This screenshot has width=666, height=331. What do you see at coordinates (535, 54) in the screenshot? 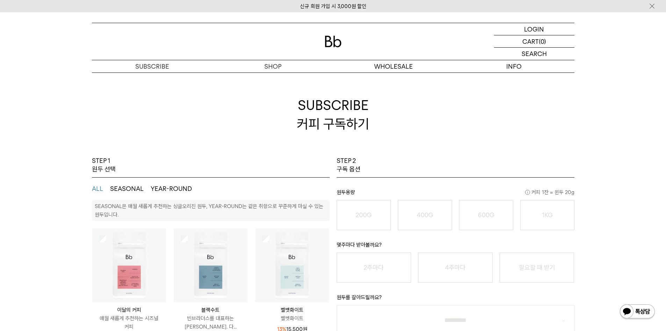
I see `p: SEARCH` at bounding box center [535, 54].